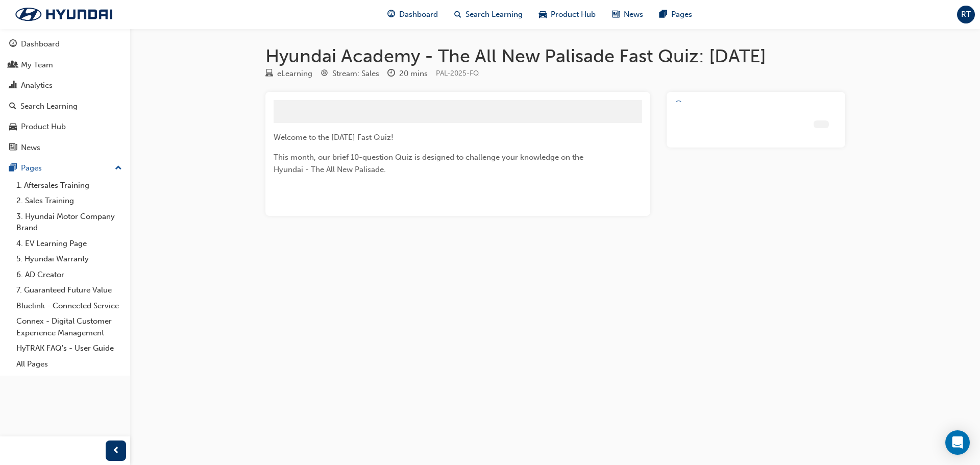 The width and height of the screenshot is (980, 465). What do you see at coordinates (31, 168) in the screenshot?
I see `div: Pages` at bounding box center [31, 168].